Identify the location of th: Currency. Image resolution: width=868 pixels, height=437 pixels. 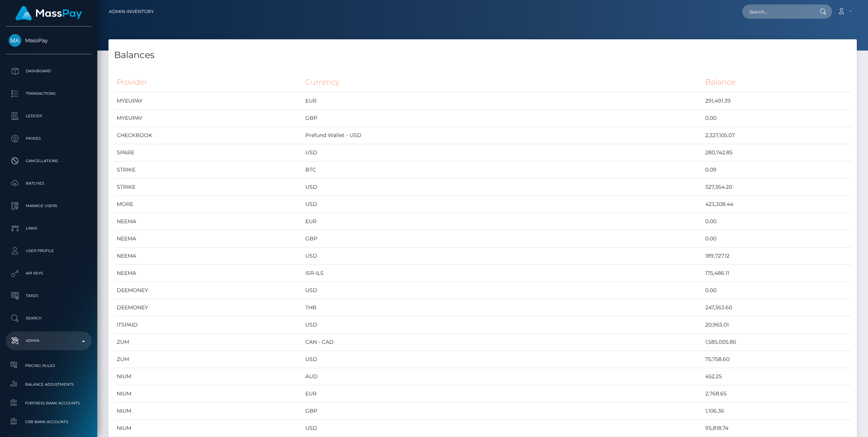
(502, 82).